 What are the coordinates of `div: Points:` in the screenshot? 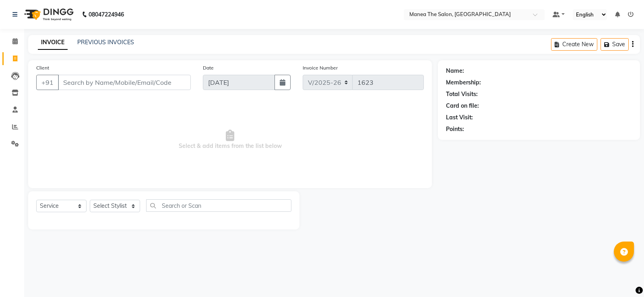 It's located at (455, 129).